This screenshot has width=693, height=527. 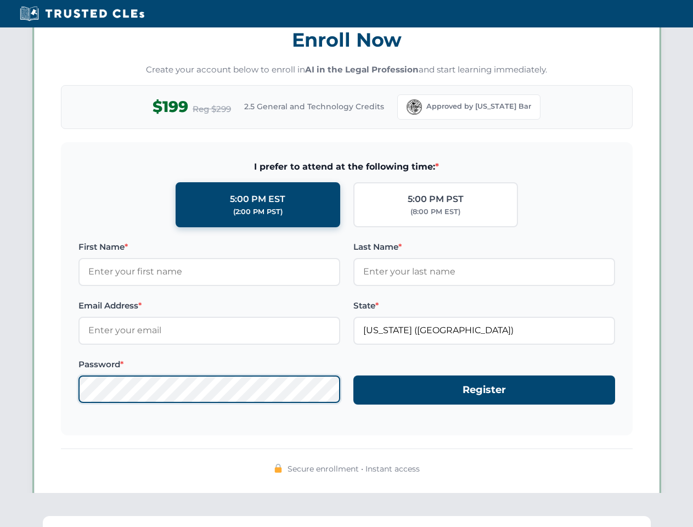 What do you see at coordinates (347, 40) in the screenshot?
I see `h3: Enroll Now` at bounding box center [347, 40].